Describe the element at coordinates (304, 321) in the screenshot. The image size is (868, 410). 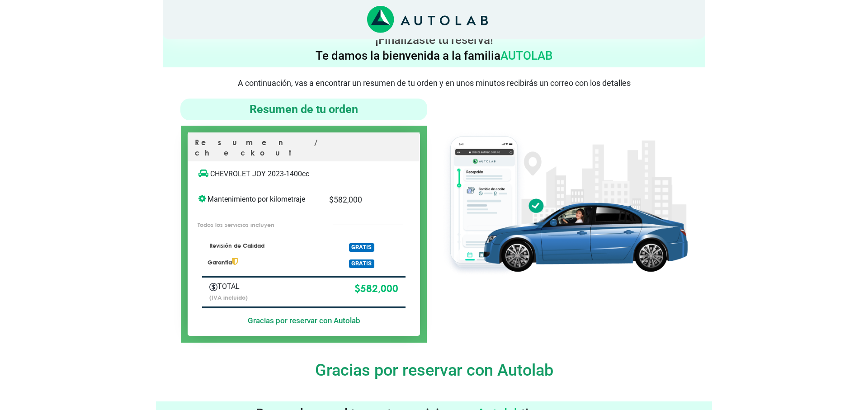
I see `h5: Gracias por reservar con Autolab` at that location.